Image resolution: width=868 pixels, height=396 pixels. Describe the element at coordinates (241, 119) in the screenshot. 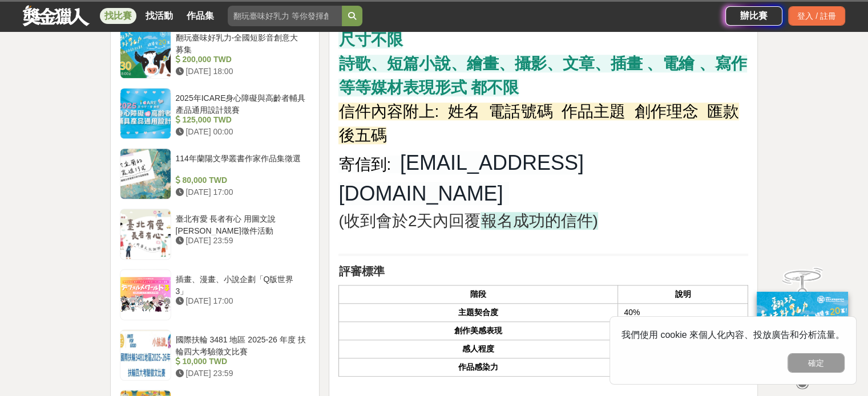

I see `div: 125,000 TWD` at that location.